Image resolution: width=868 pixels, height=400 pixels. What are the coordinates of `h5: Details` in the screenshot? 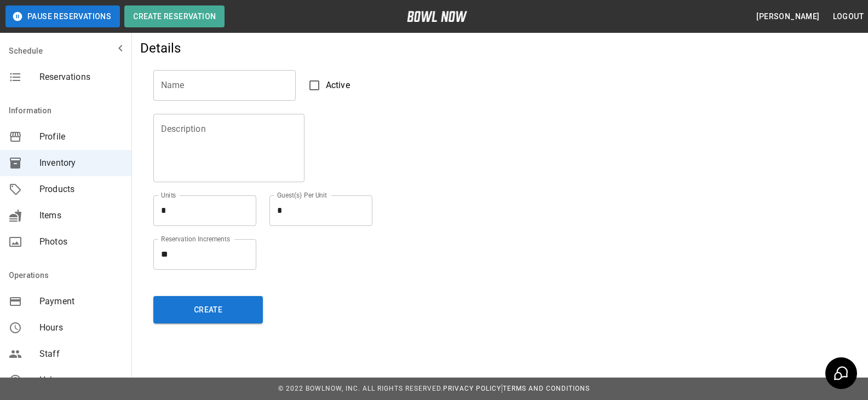 It's located at (379, 48).